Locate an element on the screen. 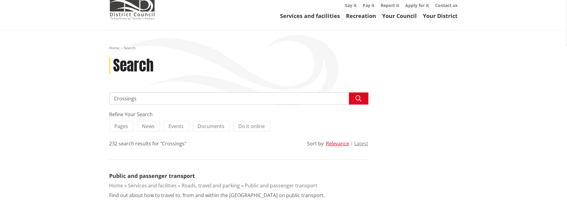 The width and height of the screenshot is (567, 205). span: Do it online is located at coordinates (252, 126).